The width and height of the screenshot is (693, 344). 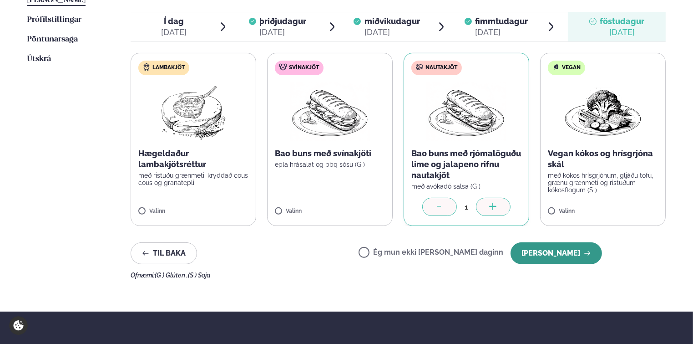 I want to click on span: föstudagur, so click(x=623, y=21).